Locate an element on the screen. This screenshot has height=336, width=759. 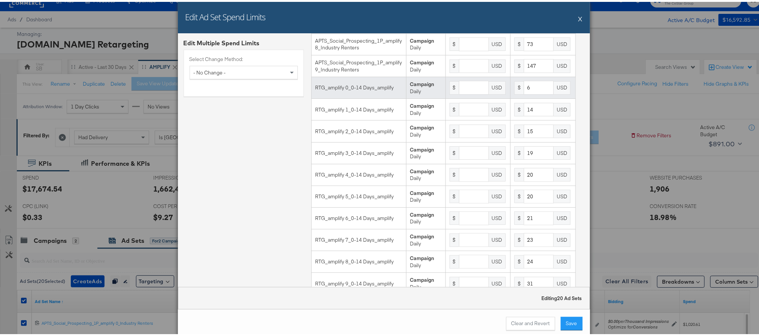
button: Clear and Revert is located at coordinates (531, 322).